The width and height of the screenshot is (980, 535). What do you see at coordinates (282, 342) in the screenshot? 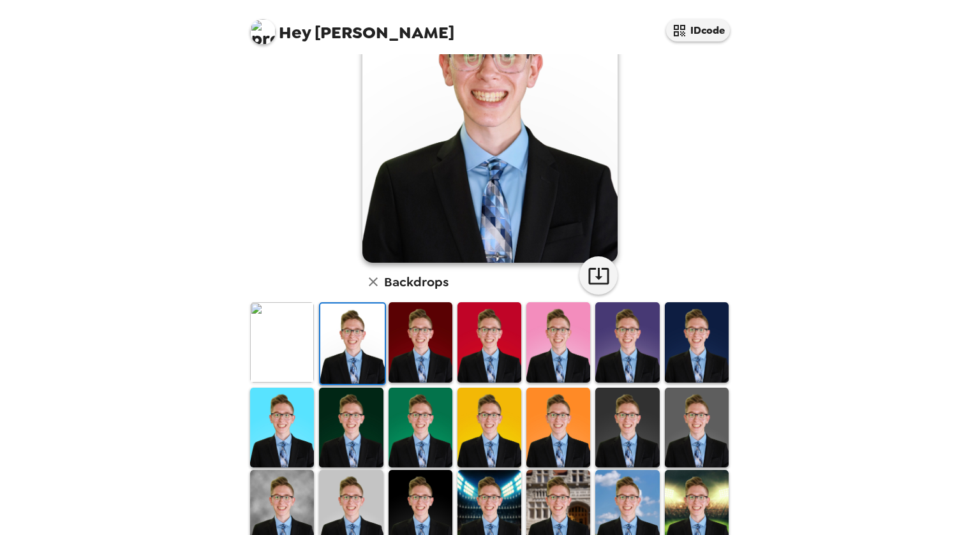
I see `img: Original` at bounding box center [282, 342].